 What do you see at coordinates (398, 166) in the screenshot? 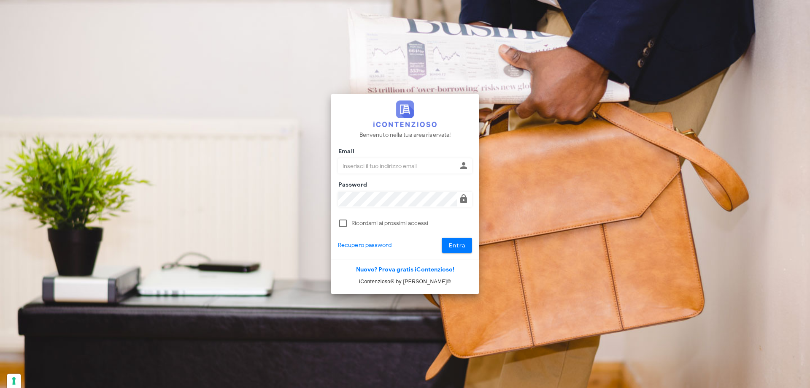
I see `input: Inserisci il tuo indirizzo email` at bounding box center [398, 166].